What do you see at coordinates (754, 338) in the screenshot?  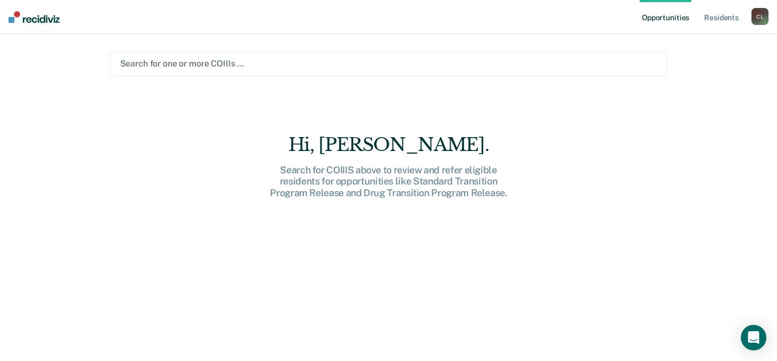 I see `div: Open Intercom Messenger` at bounding box center [754, 338].